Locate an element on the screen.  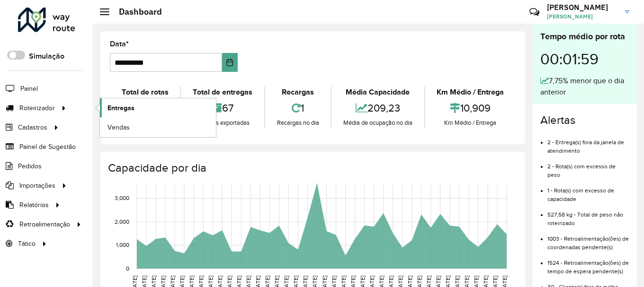
span: Relatórios is located at coordinates (34, 205).